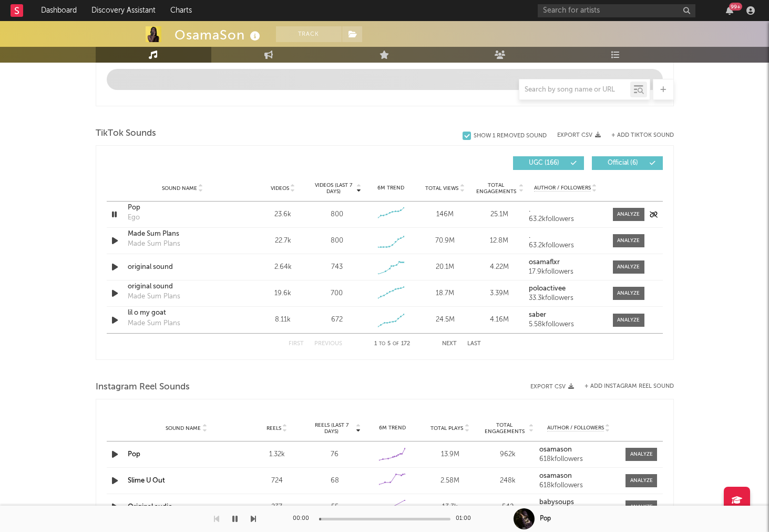 This screenshot has width=769, height=532. What do you see at coordinates (444, 214) in the screenshot?
I see `div: 146M` at bounding box center [444, 214].